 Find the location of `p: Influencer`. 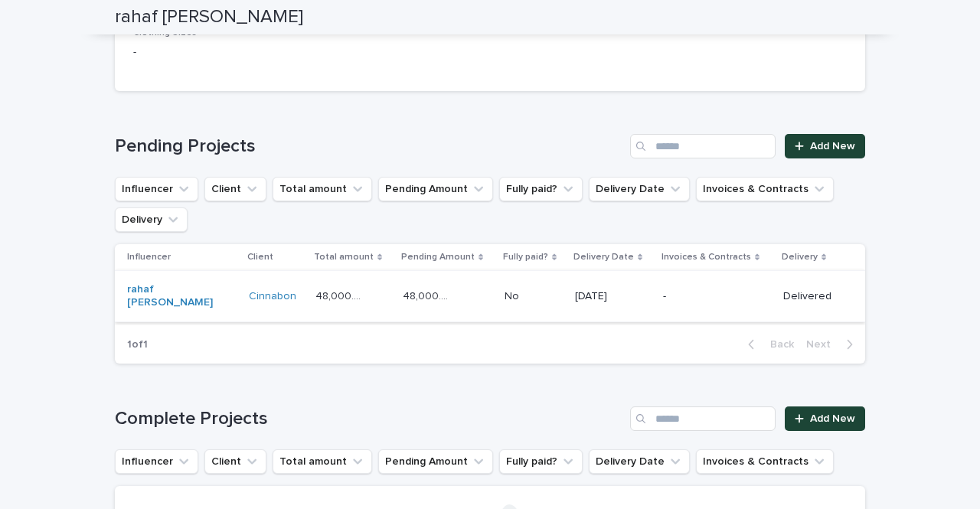

p: Influencer is located at coordinates (148, 257).